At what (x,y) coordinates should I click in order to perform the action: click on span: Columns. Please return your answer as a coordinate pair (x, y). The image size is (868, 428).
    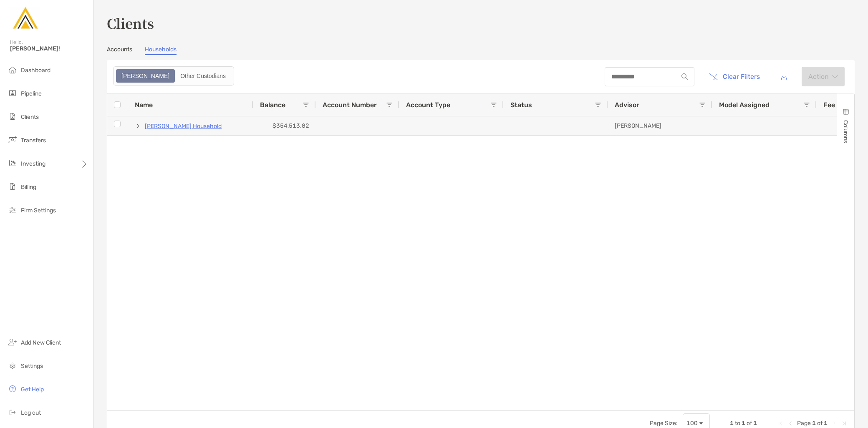
    Looking at the image, I should click on (845, 132).